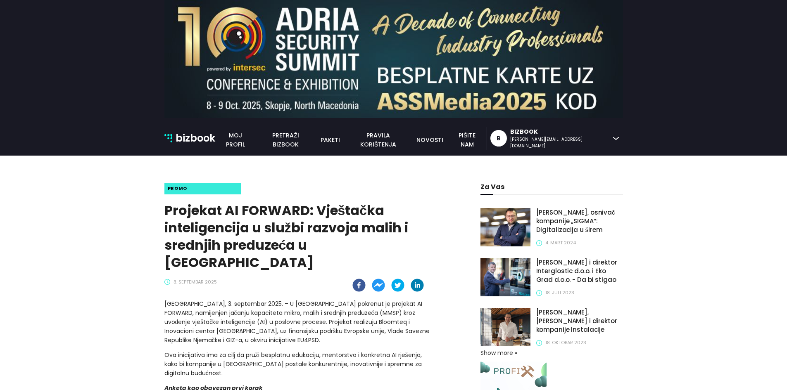  I want to click on div: B, so click(499, 138).